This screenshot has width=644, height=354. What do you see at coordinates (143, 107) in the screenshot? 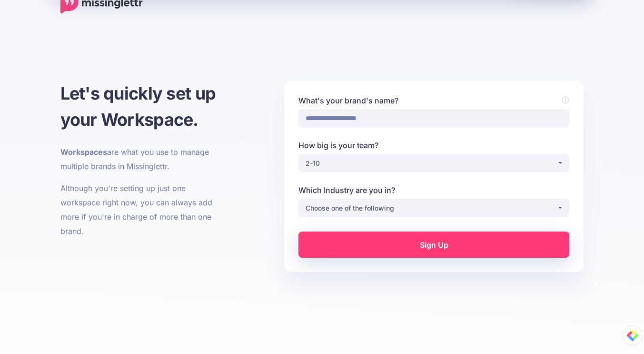
I see `h1: Let's quickly set up your Workspace.` at bounding box center [143, 107].